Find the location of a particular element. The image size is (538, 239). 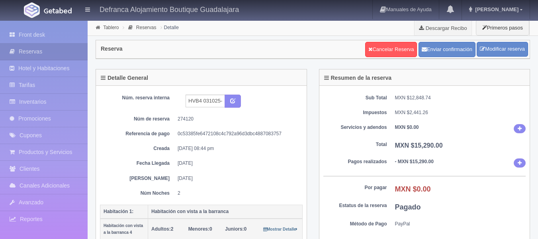

dd: 274120 is located at coordinates (237, 119).